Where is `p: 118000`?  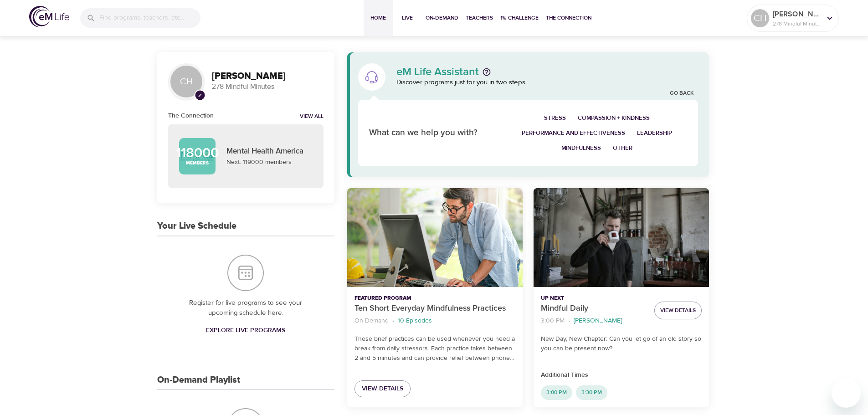
p: 118000 is located at coordinates (197, 153).